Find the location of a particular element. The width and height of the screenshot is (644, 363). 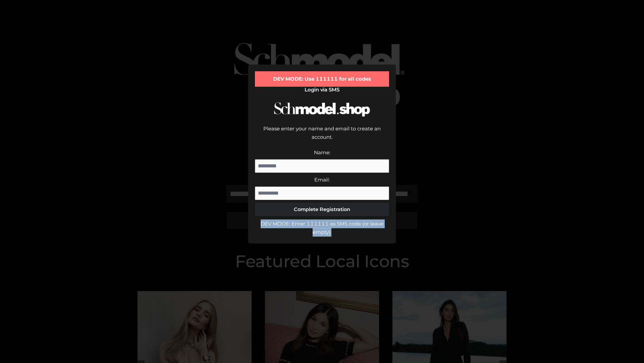

div: Please enter your name and email to create an account. is located at coordinates (322, 136).